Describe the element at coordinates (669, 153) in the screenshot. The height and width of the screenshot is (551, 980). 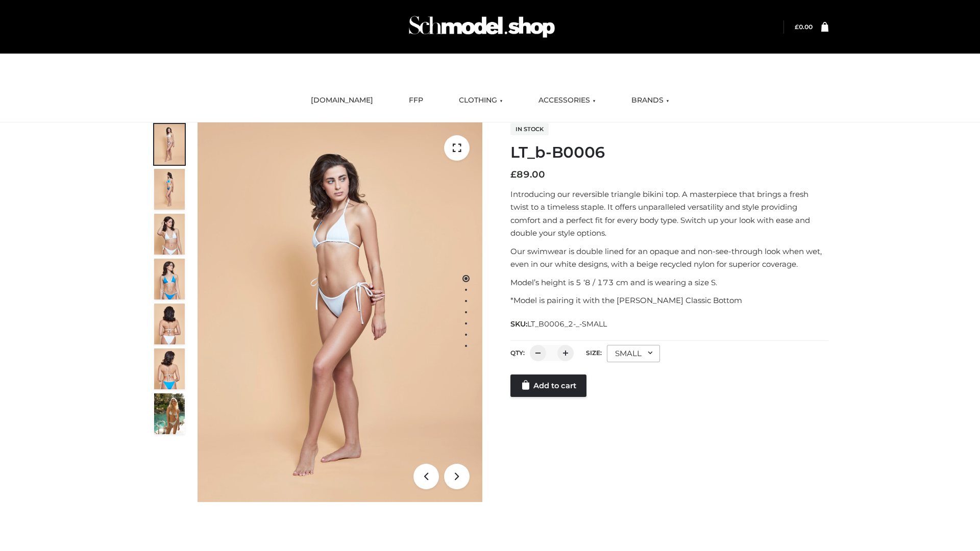
I see `h1: LT_b-B0006` at that location.